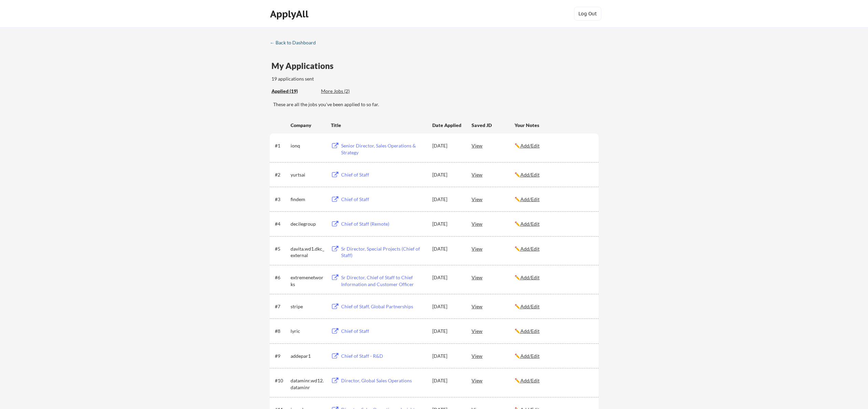 This screenshot has height=409, width=868. Describe the element at coordinates (290, 14) in the screenshot. I see `div: ApplyAll` at that location.